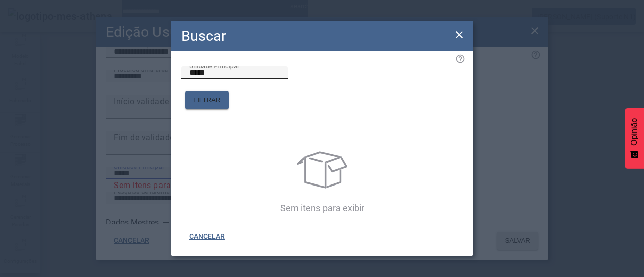 The height and width of the screenshot is (277, 644). Describe the element at coordinates (635, 138) in the screenshot. I see `button: Feedback - Mostrar pesquisa` at that location.